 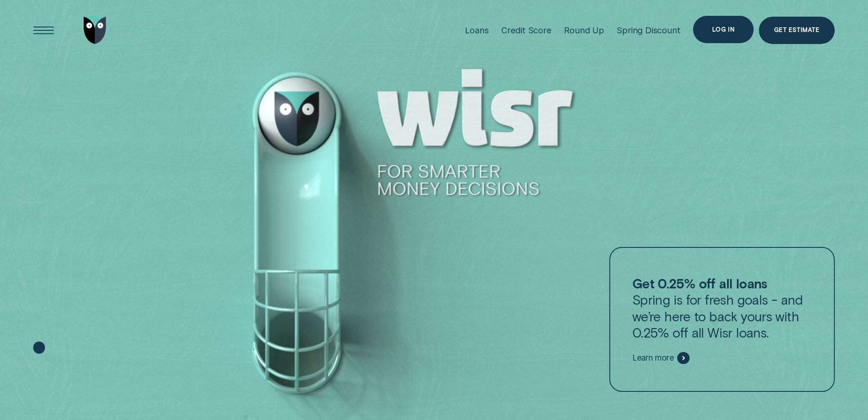 What do you see at coordinates (584, 30) in the screenshot?
I see `div: Round Up` at bounding box center [584, 30].